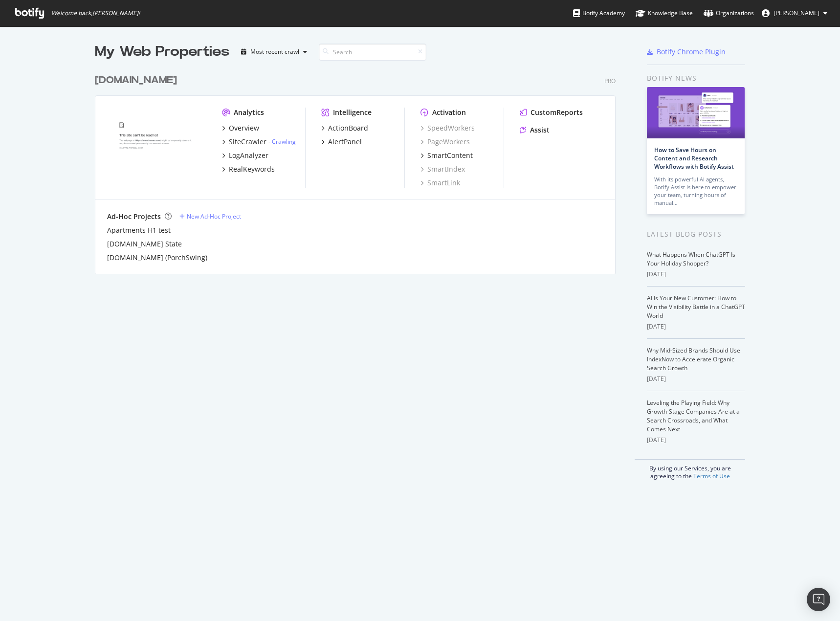 This screenshot has width=840, height=621. I want to click on div: Overview, so click(244, 128).